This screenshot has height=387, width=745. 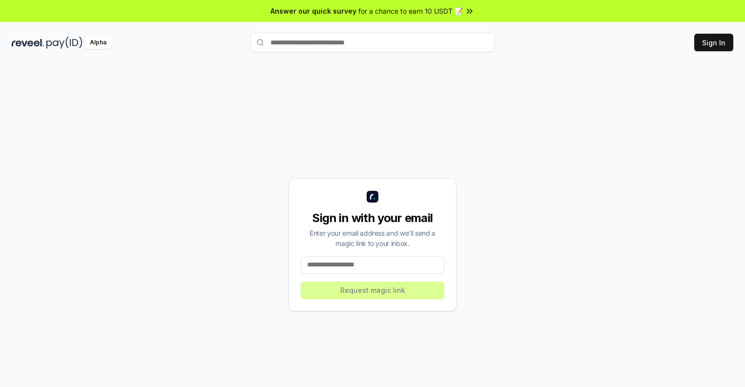 What do you see at coordinates (64, 42) in the screenshot?
I see `img: pay_id` at bounding box center [64, 42].